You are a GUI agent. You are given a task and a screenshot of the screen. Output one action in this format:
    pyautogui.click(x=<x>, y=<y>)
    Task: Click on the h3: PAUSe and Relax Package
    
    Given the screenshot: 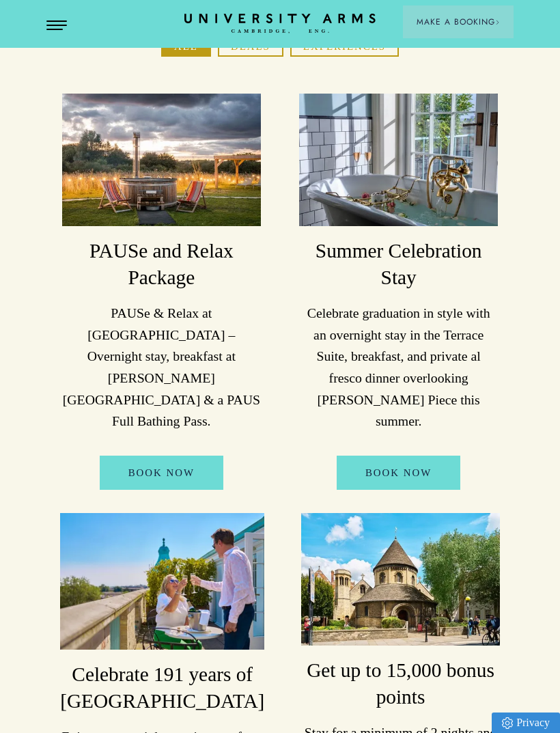 What is the action you would take?
    pyautogui.click(x=161, y=265)
    